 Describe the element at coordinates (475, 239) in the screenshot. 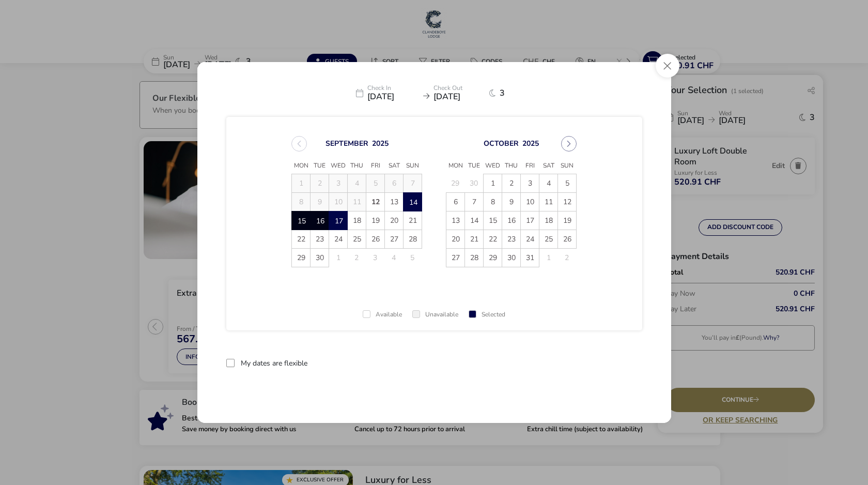

I see `td: 21` at that location.